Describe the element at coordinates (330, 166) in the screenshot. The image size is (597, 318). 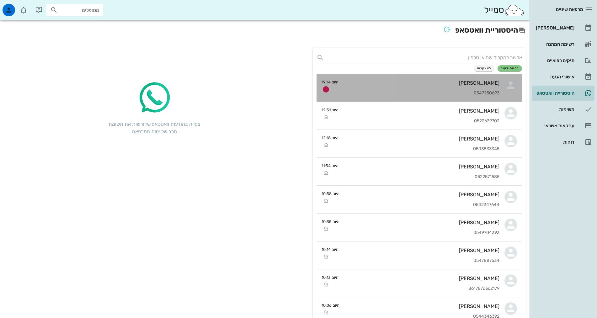
I see `small: היום 11:54` at that location.